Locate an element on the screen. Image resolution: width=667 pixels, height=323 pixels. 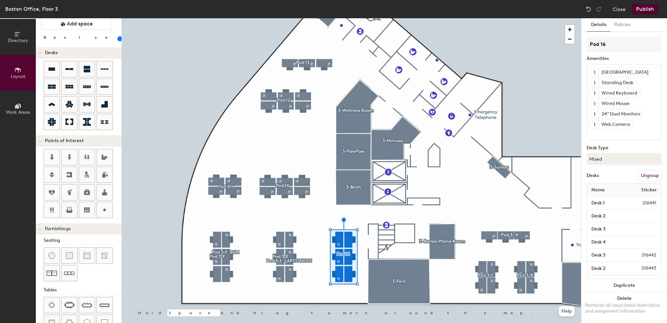
span: Add space is located at coordinates (80, 24).